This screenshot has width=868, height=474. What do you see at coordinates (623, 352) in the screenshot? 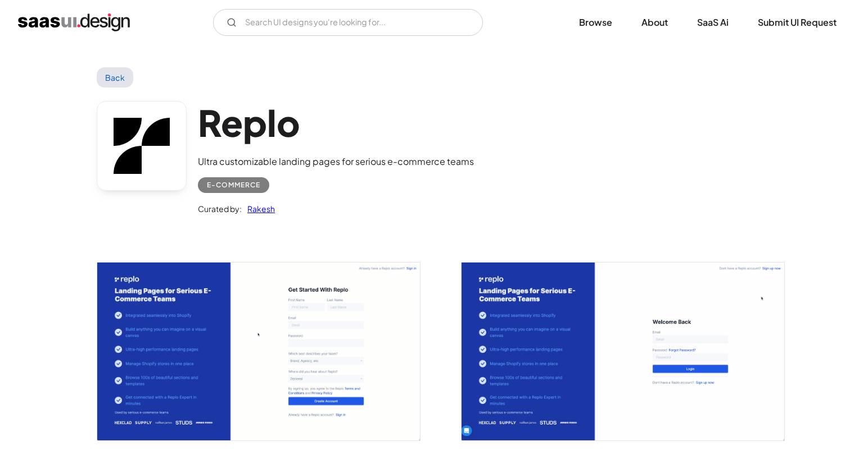
I see `img: 641fb4c019714544b2245658_replo%20-%20Sign%20In.png` at bounding box center [623, 352].